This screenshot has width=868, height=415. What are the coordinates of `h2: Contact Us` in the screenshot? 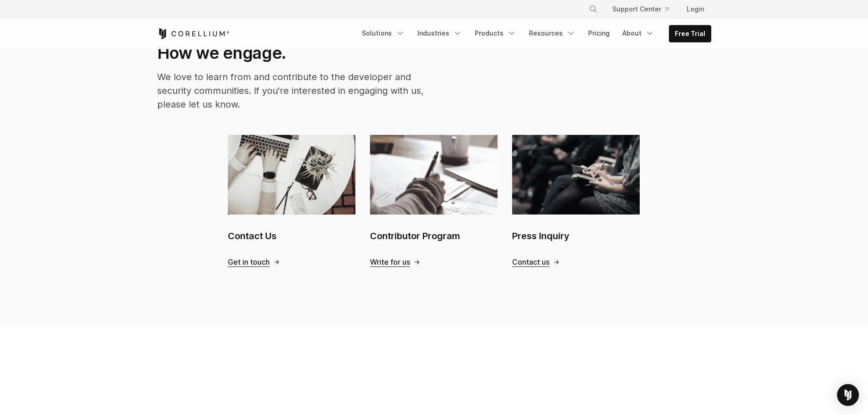 It's located at (292, 236).